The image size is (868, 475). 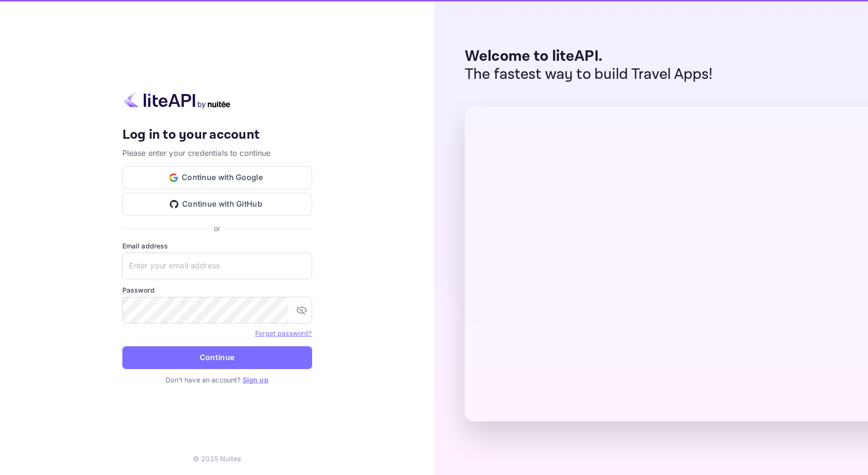 What do you see at coordinates (218, 153) in the screenshot?
I see `p: Please enter your credentials to continue` at bounding box center [218, 153].